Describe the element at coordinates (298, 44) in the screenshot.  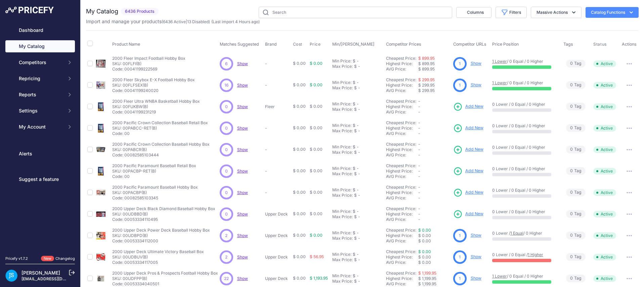
I see `button: Cost` at that location.